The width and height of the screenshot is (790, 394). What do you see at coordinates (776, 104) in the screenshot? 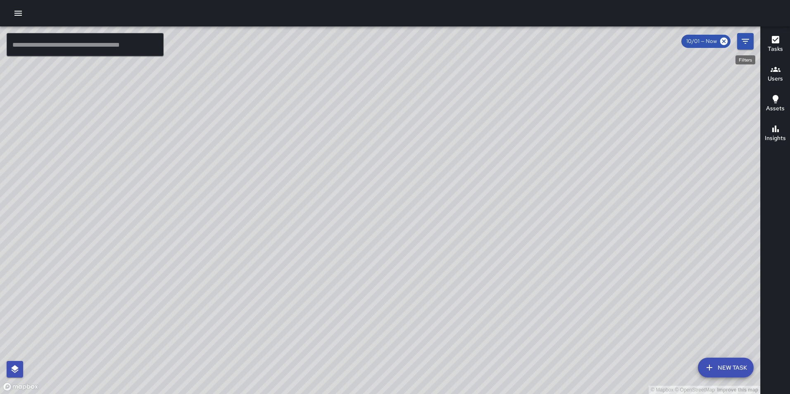
I see `button: Assets` at bounding box center [776, 104].